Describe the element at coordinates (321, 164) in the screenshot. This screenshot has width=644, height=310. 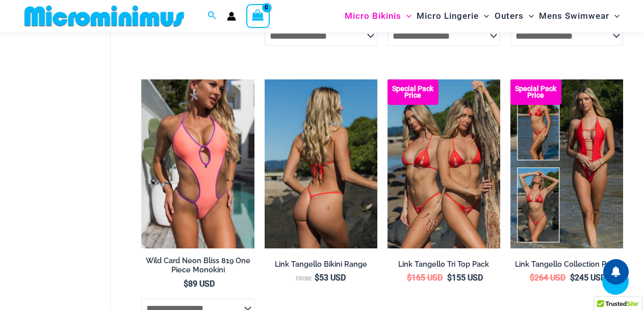
I see `img: Link Tangello 8650 One Piece Monokini 12` at that location.